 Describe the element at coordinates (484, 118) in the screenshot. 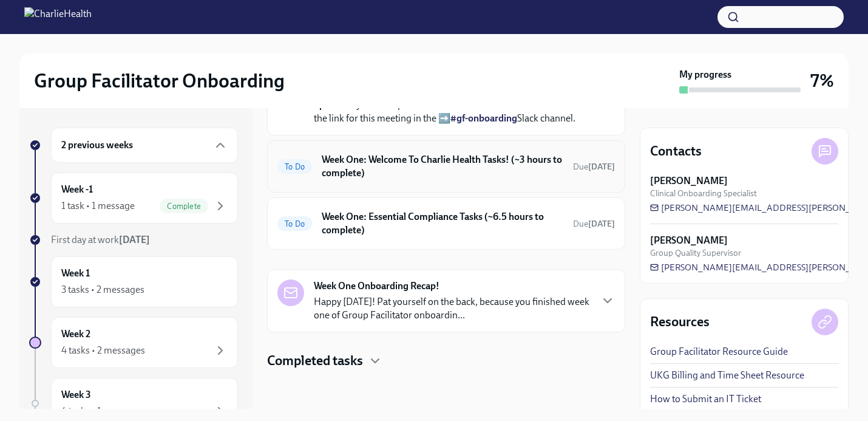

I see `a: #gf-onboarding` at that location.